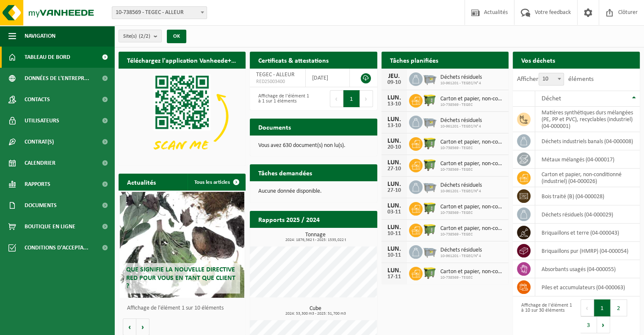  Describe the element at coordinates (395, 76) in the screenshot. I see `div: JEU.` at that location.